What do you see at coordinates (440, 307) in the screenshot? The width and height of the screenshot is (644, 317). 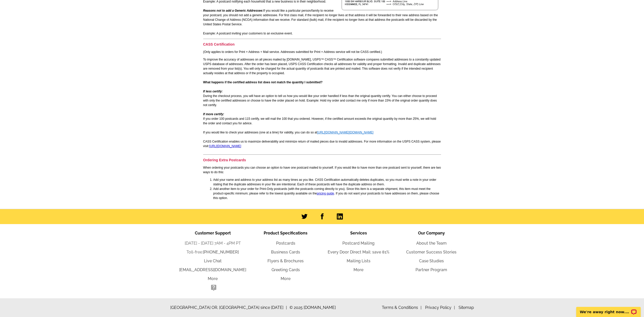 I see `a: Privacy Policy` at bounding box center [440, 307].